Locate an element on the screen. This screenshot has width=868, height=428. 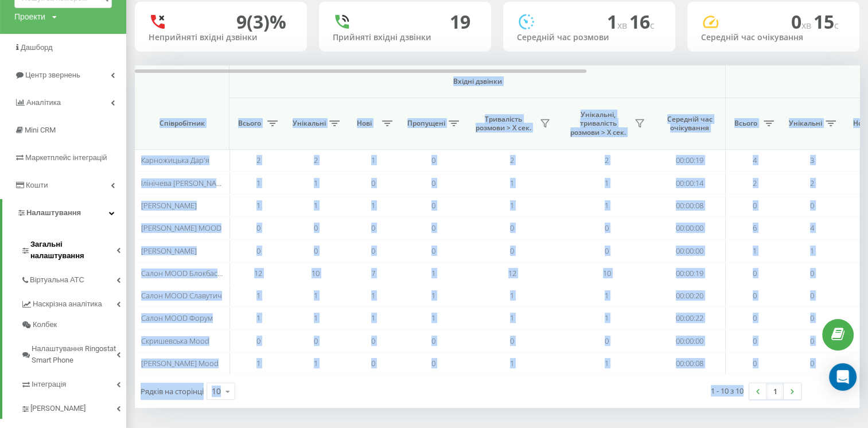
span: Нові is located at coordinates (364, 123).